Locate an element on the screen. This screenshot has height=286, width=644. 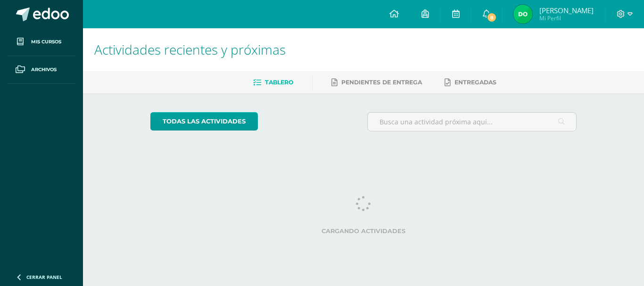
span: Cerrar panel is located at coordinates (44, 278).